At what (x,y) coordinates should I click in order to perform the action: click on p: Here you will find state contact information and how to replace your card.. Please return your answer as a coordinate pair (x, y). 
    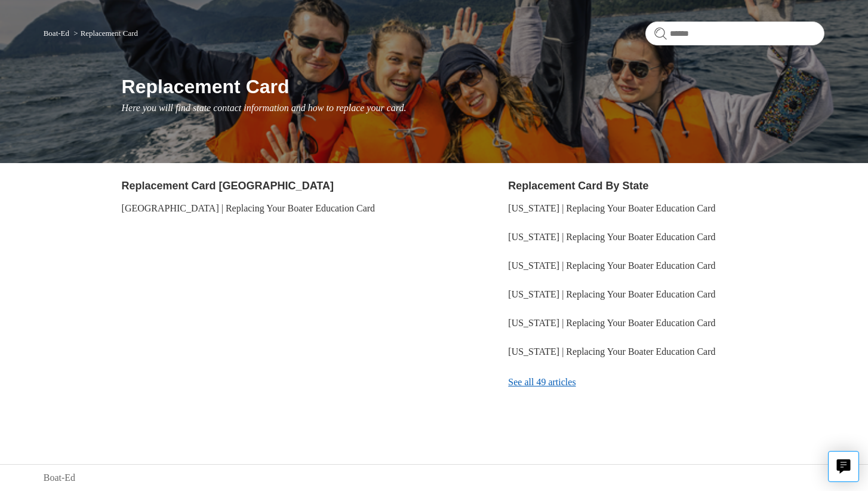
    Looking at the image, I should click on (474, 108).